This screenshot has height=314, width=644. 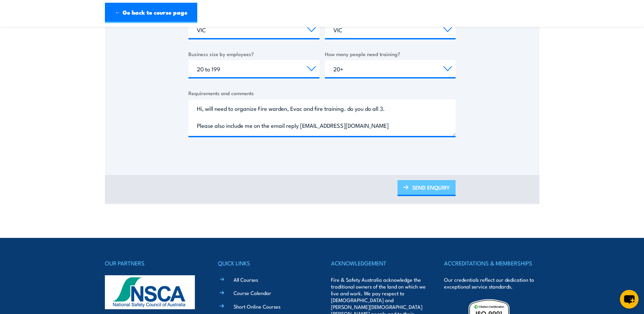 I want to click on h4: ACCREDITATIONS & MEMBERSHIPS, so click(x=491, y=263).